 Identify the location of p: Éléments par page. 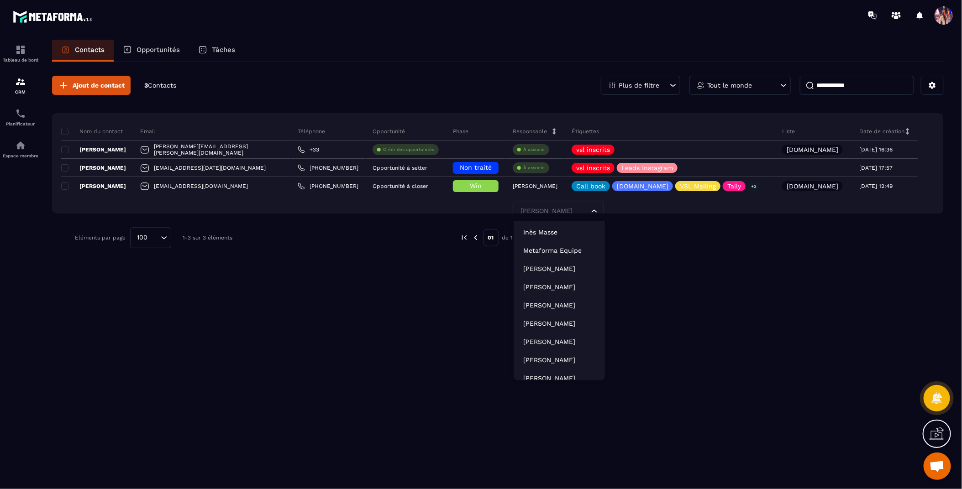
(100, 238).